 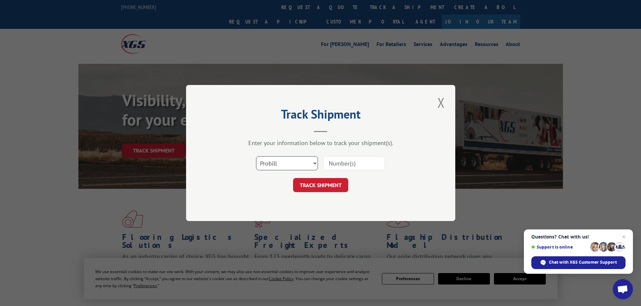 What do you see at coordinates (578, 237) in the screenshot?
I see `span: Questions? Chat with us!` at bounding box center [578, 237].